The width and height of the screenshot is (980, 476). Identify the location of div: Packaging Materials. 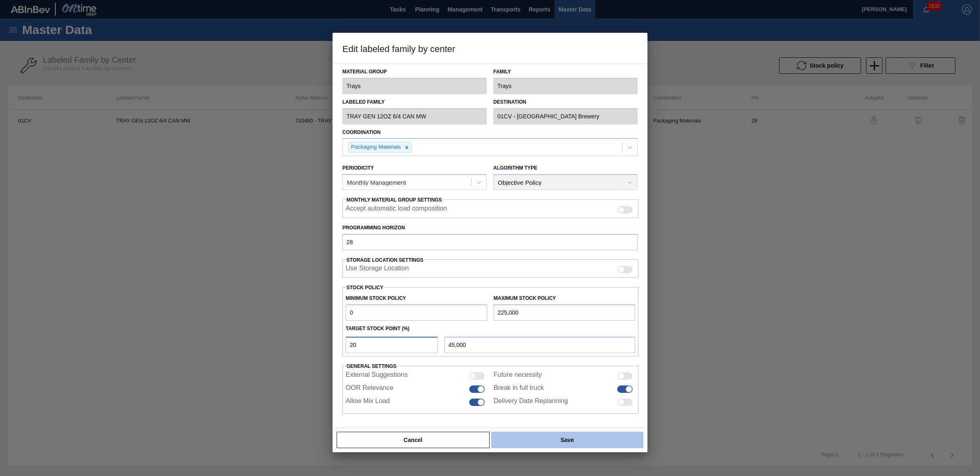
(375, 147).